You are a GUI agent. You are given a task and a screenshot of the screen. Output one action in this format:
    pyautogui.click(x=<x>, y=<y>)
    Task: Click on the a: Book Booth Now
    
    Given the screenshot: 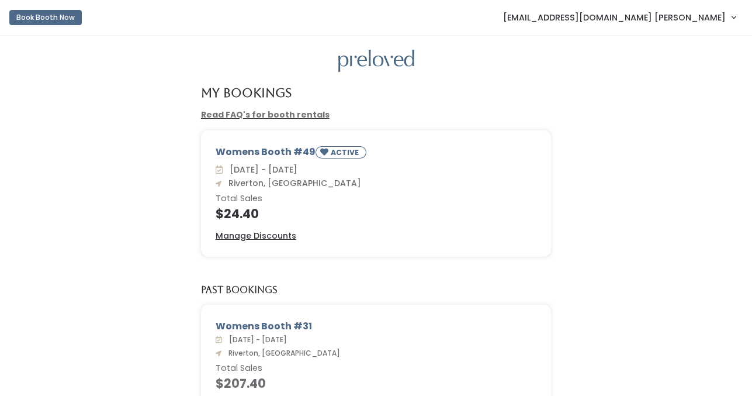 What is the action you would take?
    pyautogui.click(x=46, y=18)
    